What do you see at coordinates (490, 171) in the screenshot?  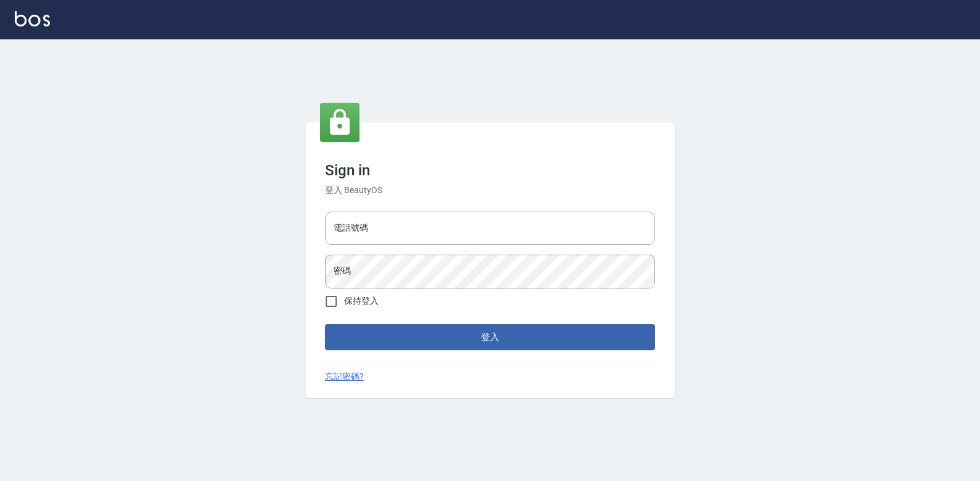 I see `h3: Sign in` at bounding box center [490, 171].